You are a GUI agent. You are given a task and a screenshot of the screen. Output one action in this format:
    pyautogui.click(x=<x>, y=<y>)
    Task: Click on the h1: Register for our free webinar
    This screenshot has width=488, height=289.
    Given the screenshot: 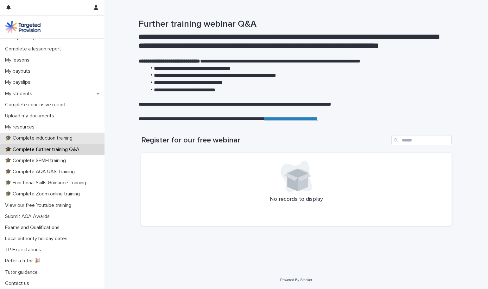 What is the action you would take?
    pyautogui.click(x=265, y=140)
    